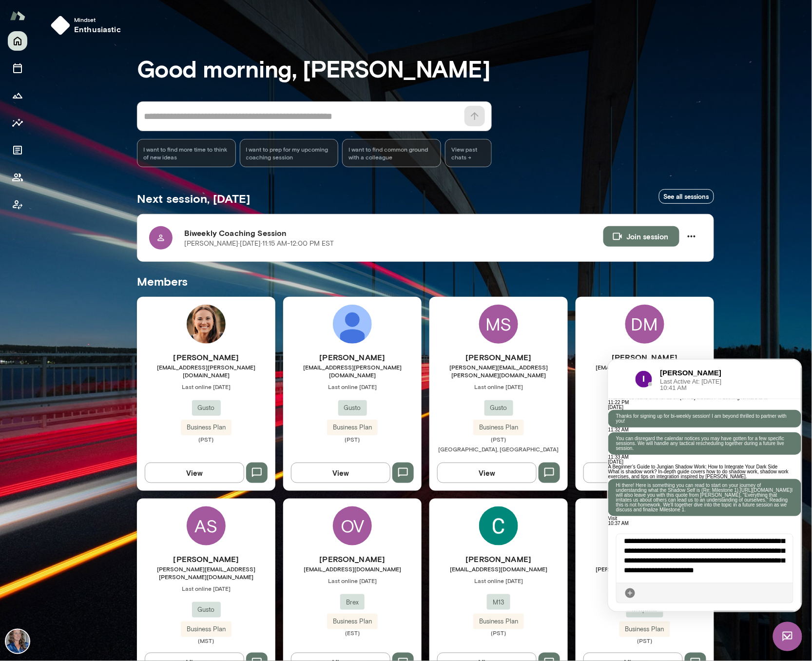  What do you see at coordinates (36, 20) in the screenshot?
I see `img: data:image/png;base64,iVBORw0KGgoAAAANSUhEUgAAAMgAAADICAYAAACtWK6eAAAGeUlEQVR4AezTO6pkVRiG4UPPQAM...` at bounding box center [36, 20].